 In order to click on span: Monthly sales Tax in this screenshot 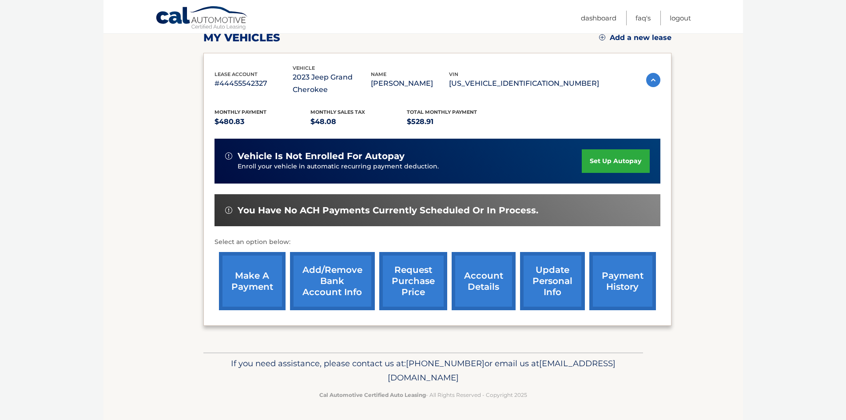, I will do `click(338, 112)`.